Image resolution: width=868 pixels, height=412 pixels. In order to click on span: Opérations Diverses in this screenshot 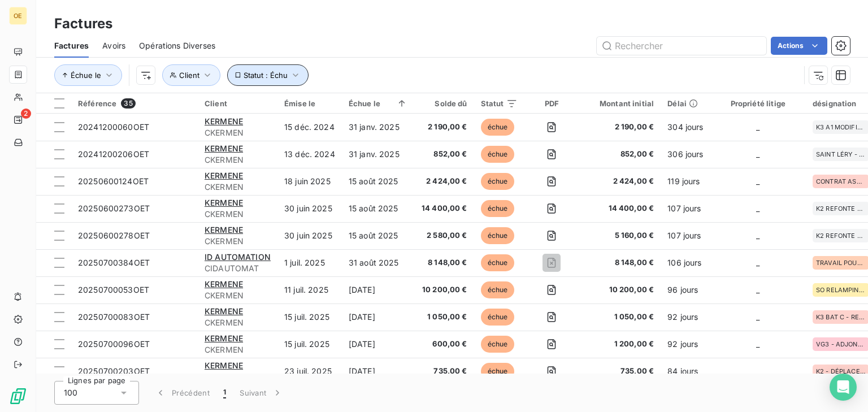, I will do `click(177, 46)`.